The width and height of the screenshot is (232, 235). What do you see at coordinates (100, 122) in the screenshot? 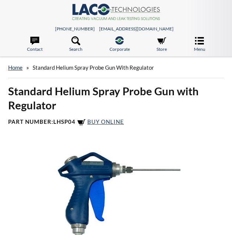
I see `a: Buy Online` at bounding box center [100, 122].